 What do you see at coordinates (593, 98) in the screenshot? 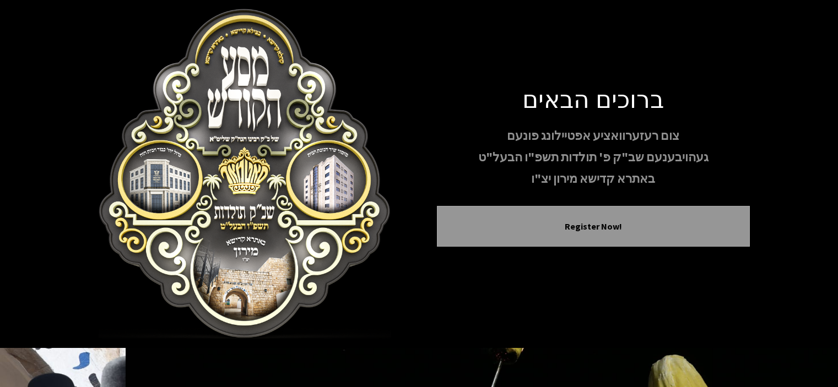
I see `h1: ברוכים הבאים` at bounding box center [593, 98].